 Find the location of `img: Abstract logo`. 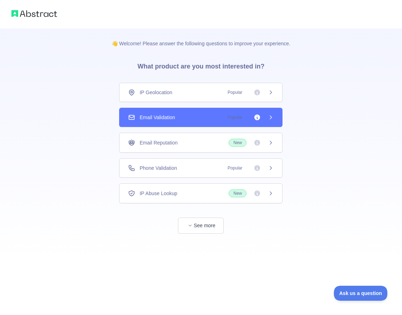

img: Abstract logo is located at coordinates (34, 14).